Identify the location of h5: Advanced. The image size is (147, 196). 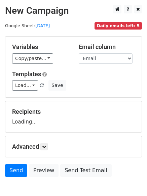
(73, 147).